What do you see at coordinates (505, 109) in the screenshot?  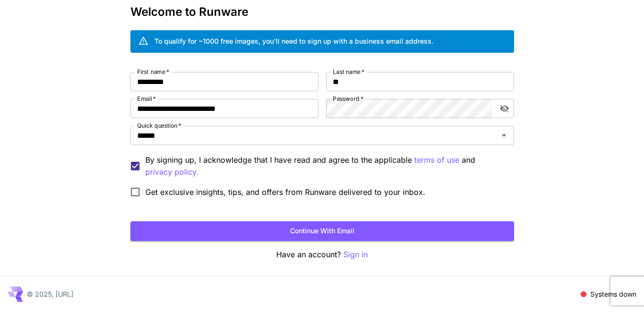 I see `button: toggle password visibility` at bounding box center [505, 109].